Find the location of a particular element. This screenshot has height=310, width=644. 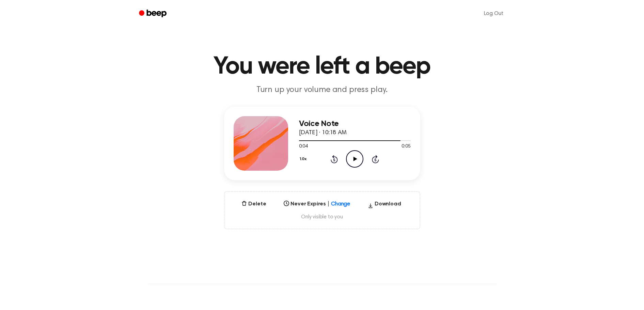

span: Only visible to you is located at coordinates (322, 217).